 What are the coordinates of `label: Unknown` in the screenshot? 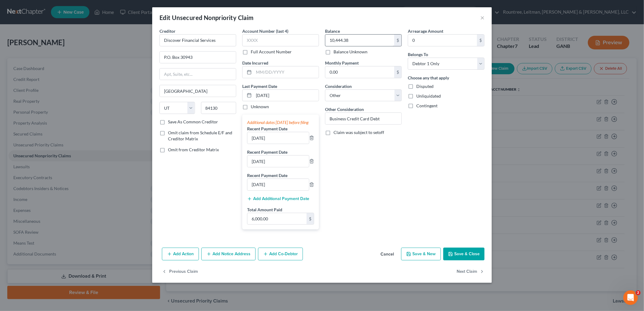 It's located at (260, 107).